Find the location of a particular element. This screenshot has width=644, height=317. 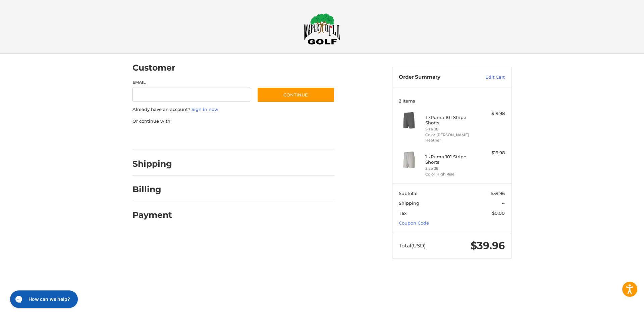

h2: Customer is located at coordinates (154, 67).